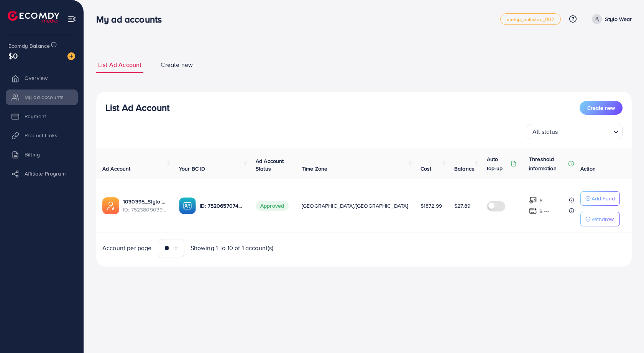 This screenshot has height=353, width=644. I want to click on button: Withdraw, so click(599, 220).